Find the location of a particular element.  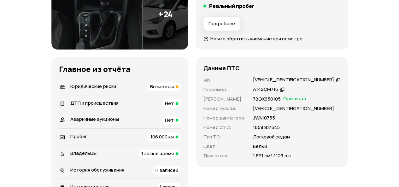

p: JW410755 is located at coordinates (264, 118).